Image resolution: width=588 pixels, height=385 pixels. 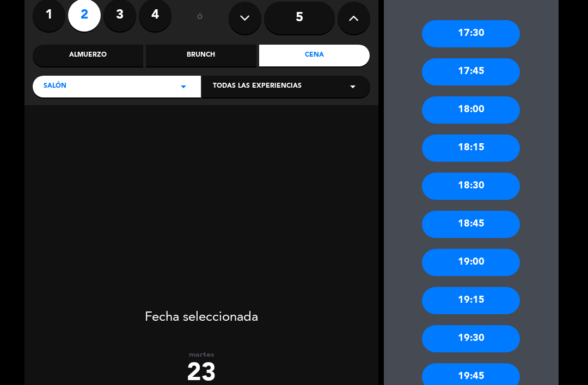 I want to click on div: 18:45, so click(x=471, y=224).